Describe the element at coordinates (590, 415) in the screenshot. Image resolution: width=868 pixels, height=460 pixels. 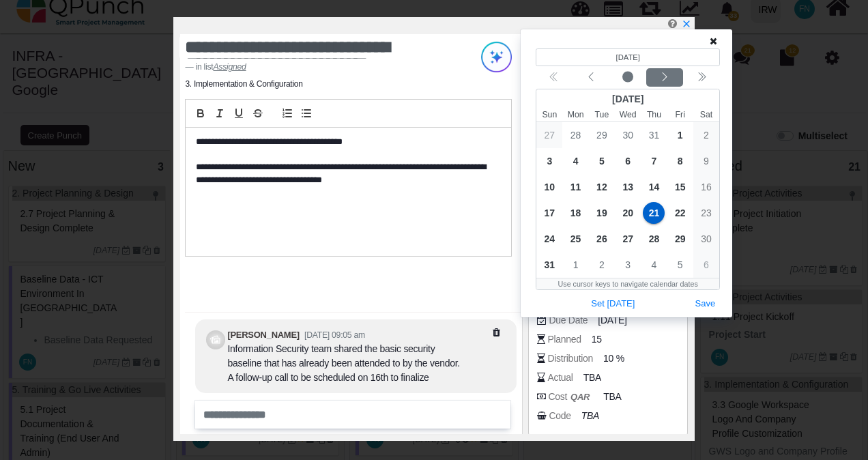
I see `i: TBA` at that location.